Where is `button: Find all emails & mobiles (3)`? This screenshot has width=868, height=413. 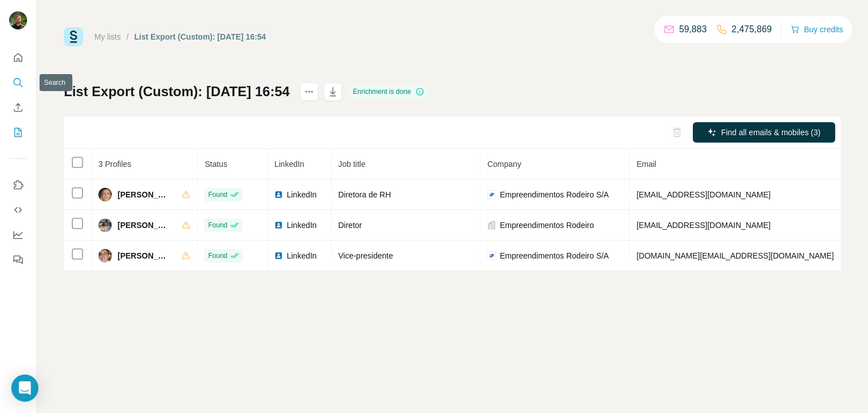
button: Find all emails & mobiles (3) is located at coordinates (764, 133).